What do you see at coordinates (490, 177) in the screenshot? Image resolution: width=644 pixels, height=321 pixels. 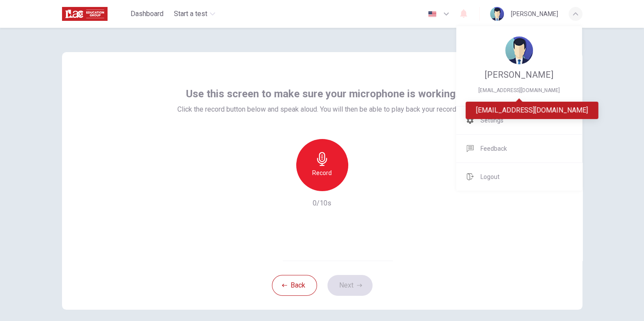 I see `span: Logout` at bounding box center [490, 177].